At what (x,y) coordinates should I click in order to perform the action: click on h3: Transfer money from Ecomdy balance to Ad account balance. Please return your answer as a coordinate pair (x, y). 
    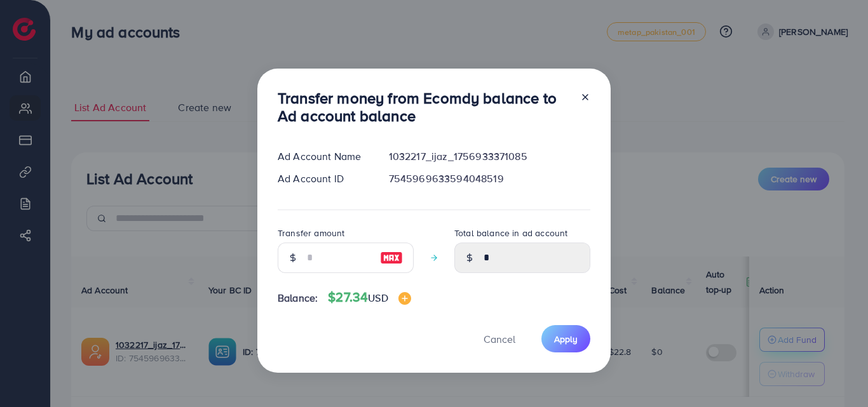
    Looking at the image, I should click on (424, 108).